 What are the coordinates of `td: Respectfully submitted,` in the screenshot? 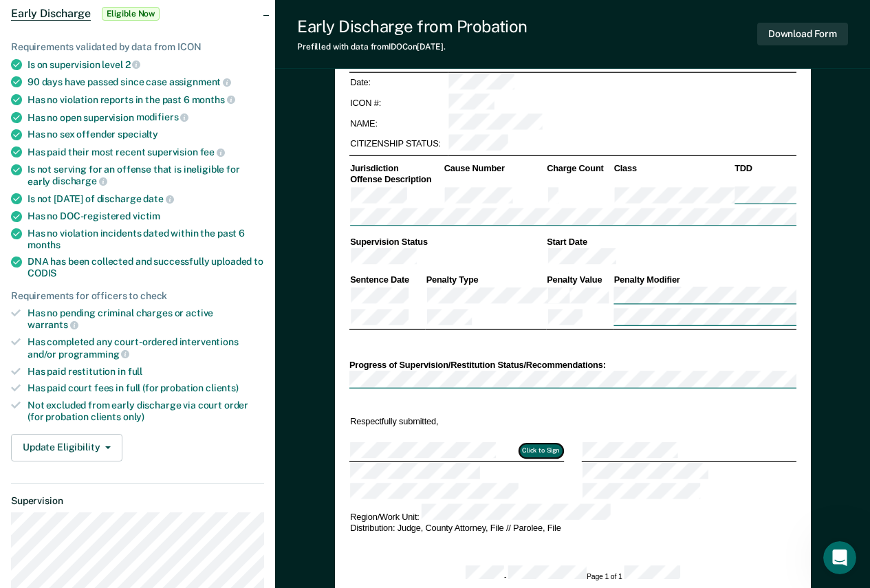 It's located at (456, 421).